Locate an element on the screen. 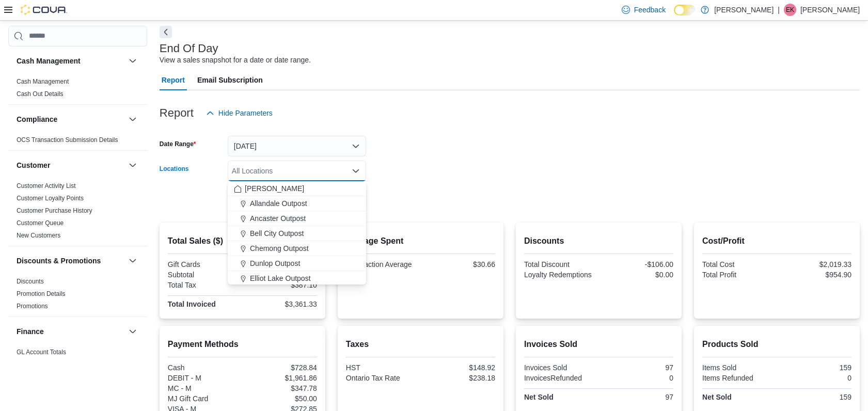  div: $387.10 is located at coordinates (281, 285).